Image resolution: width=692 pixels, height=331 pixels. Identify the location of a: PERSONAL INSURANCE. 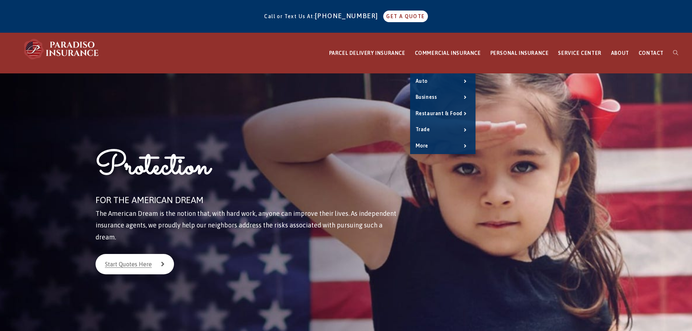
(520, 53).